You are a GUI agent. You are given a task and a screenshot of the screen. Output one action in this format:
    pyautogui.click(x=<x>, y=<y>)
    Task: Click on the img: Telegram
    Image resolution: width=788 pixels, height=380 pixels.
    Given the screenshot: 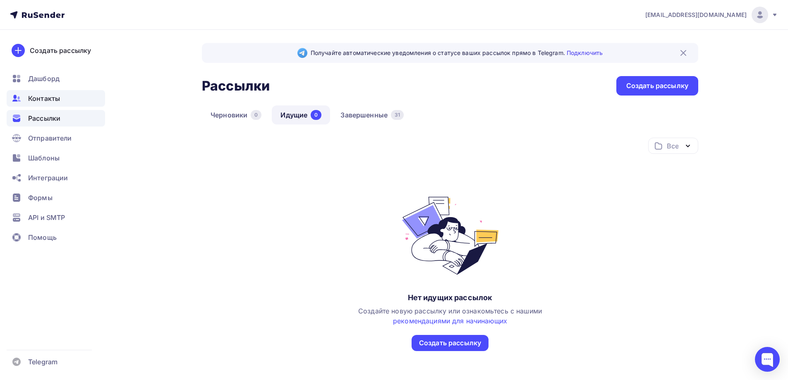 What is the action you would take?
    pyautogui.click(x=302, y=53)
    